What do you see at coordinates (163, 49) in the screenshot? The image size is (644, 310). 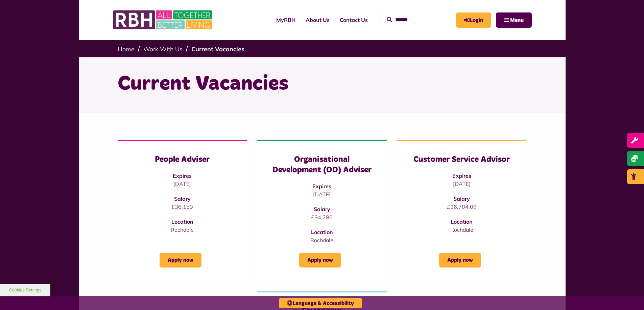 I see `a: Work With Us` at bounding box center [163, 49].